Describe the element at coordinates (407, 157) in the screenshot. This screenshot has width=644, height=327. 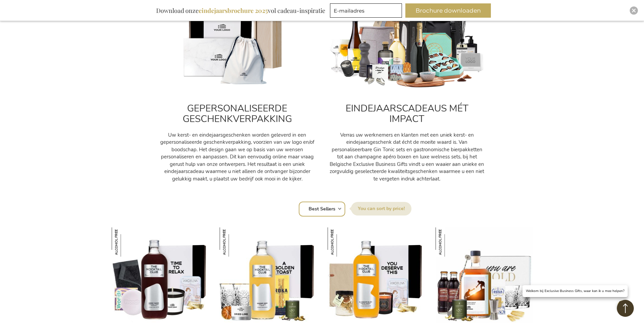
I see `p: Verras uw werknemers en klanten met een uniek kerst- en eindejaarsgeschenk dat écht de moeite waa...` at that location.